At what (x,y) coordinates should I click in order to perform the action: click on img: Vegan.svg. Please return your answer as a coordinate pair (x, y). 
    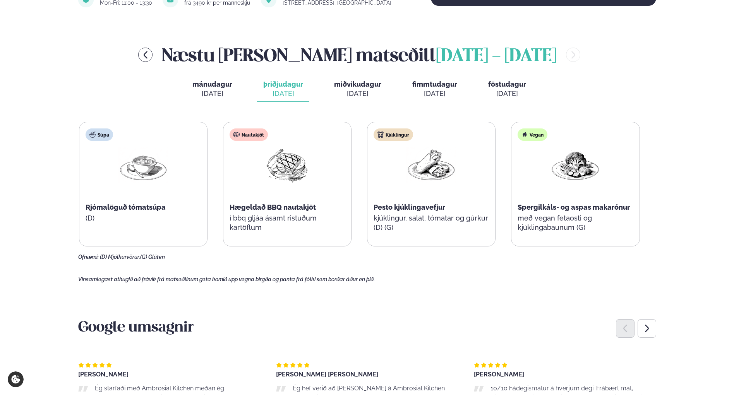
    Looking at the image, I should click on (524, 135).